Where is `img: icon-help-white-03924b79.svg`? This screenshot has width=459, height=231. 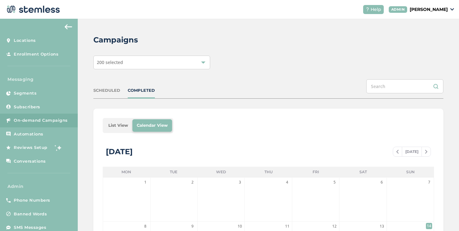 img: icon-help-white-03924b79.svg is located at coordinates (368, 9).